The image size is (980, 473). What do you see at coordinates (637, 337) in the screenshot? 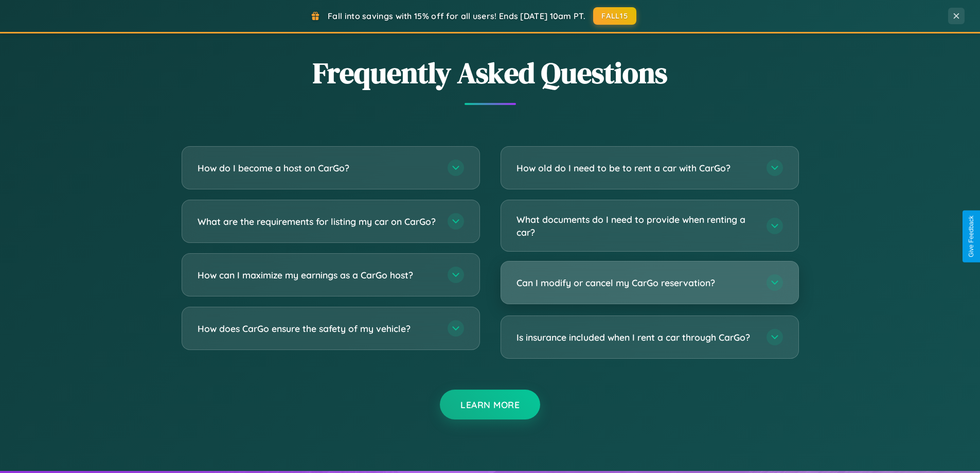
I see `h3: Is insurance included when I rent a car through CarGo?` at bounding box center [637, 337].